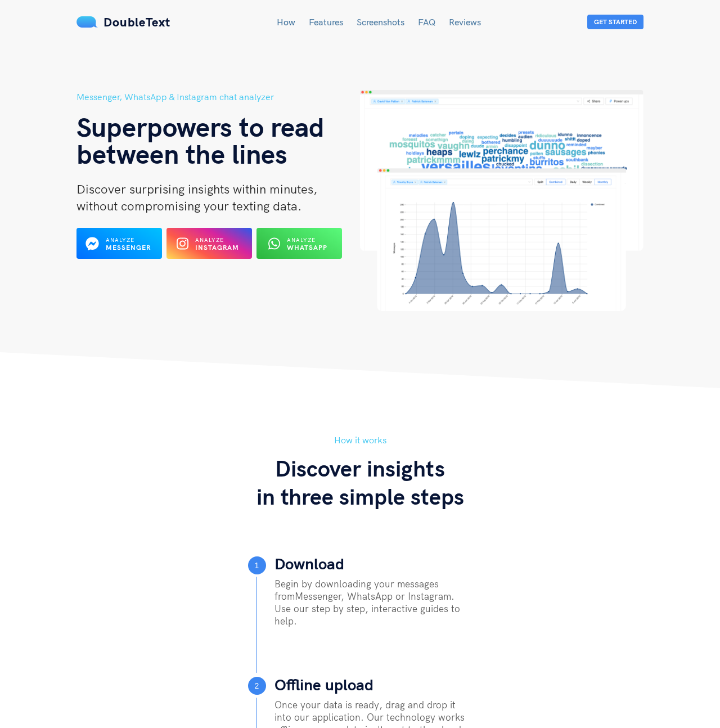  I want to click on b: WhatsApp, so click(307, 247).